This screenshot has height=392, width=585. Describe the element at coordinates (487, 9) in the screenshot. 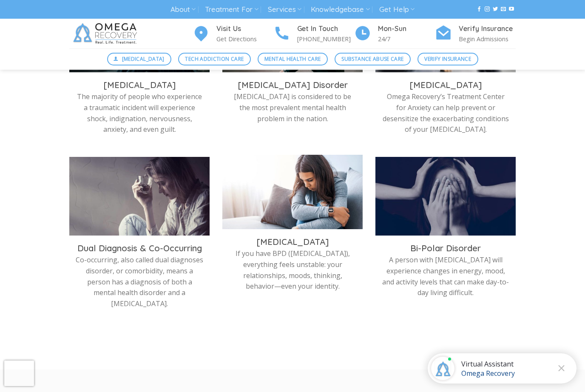

I see `a: Follow on Instagram` at that location.